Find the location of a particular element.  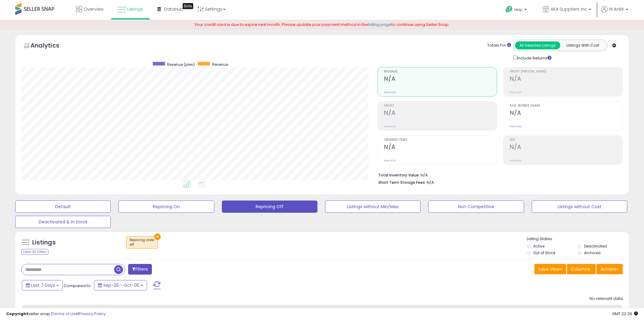

a: Help is located at coordinates (516, 11).